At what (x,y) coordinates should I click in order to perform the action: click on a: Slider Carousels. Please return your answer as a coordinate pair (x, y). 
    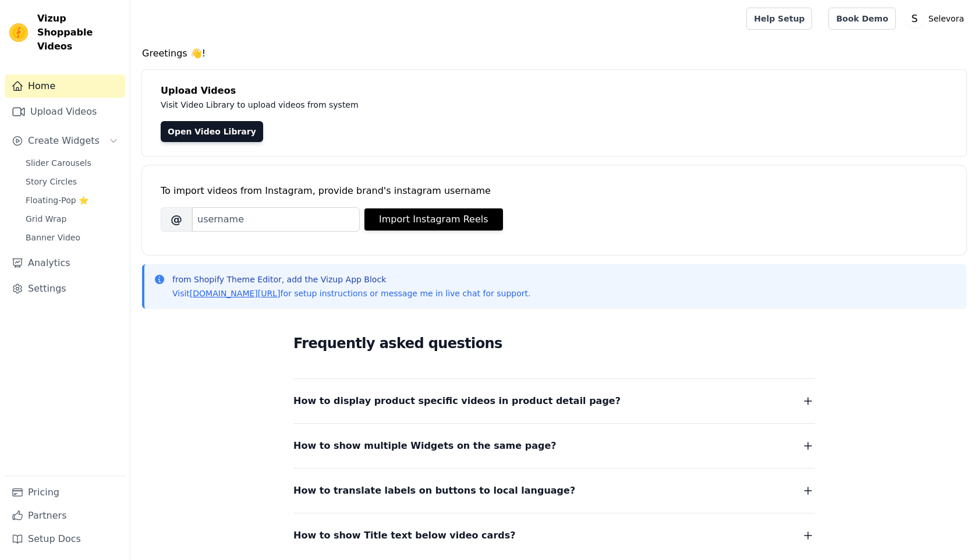
    Looking at the image, I should click on (72, 163).